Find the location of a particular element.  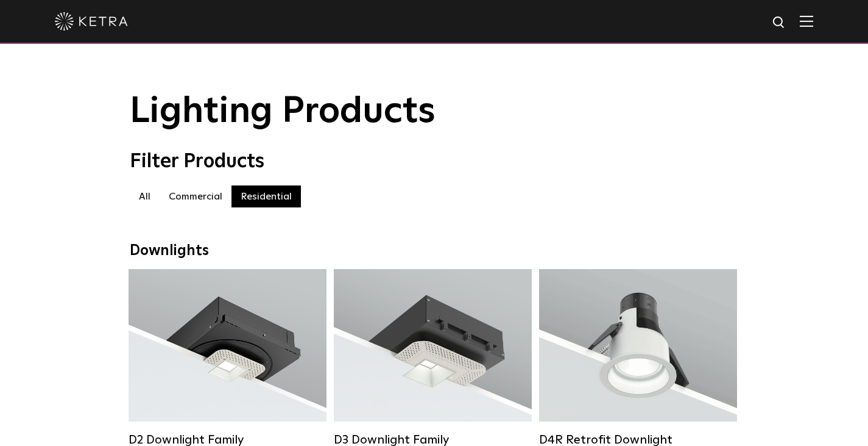

span: Lighting Products is located at coordinates (283, 112).